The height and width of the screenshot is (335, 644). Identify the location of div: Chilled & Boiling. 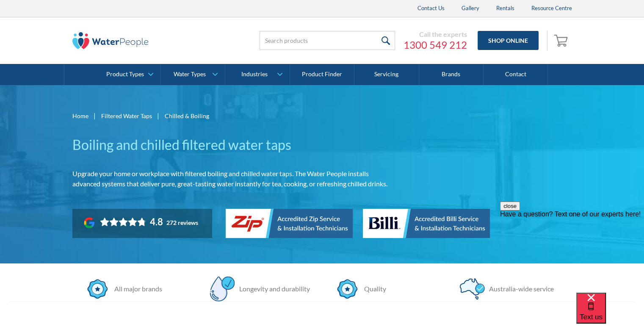
(187, 115).